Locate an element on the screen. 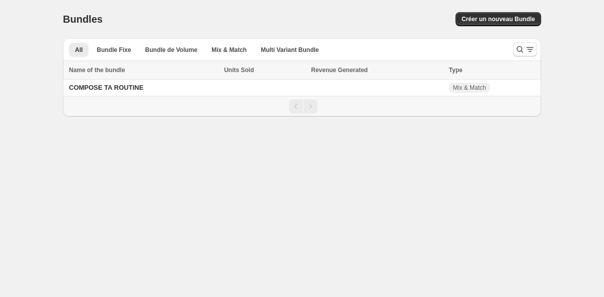 This screenshot has height=297, width=604. button: Revenue Generated is located at coordinates (344, 70).